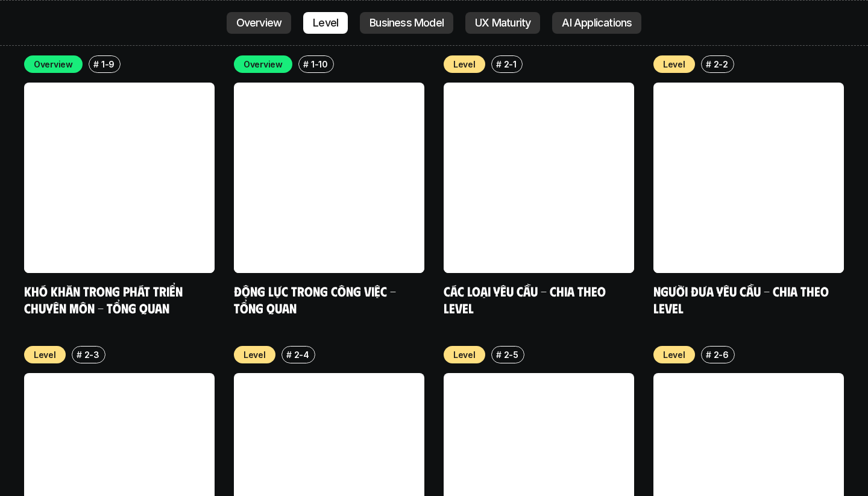 This screenshot has height=496, width=868. What do you see at coordinates (597, 23) in the screenshot?
I see `p: AI Applications` at bounding box center [597, 23].